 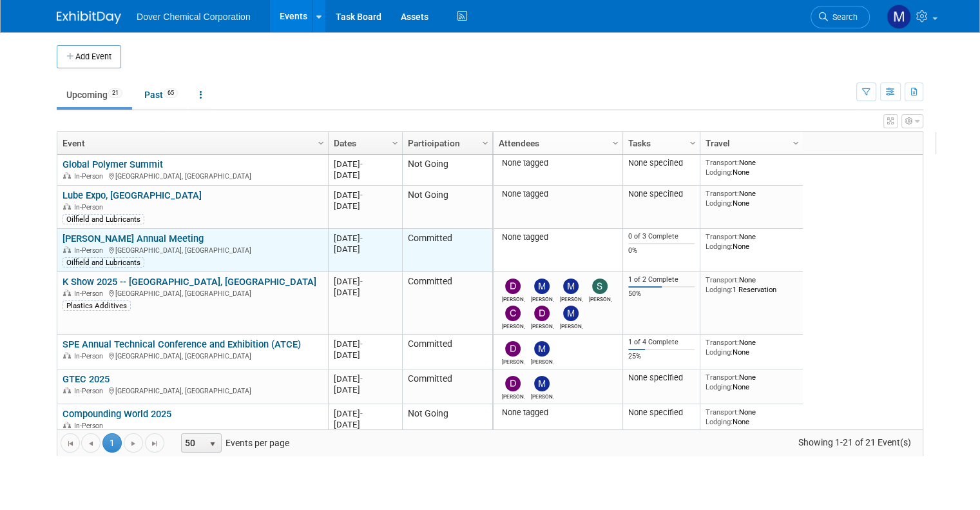 I want to click on a: Dates, so click(x=364, y=143).